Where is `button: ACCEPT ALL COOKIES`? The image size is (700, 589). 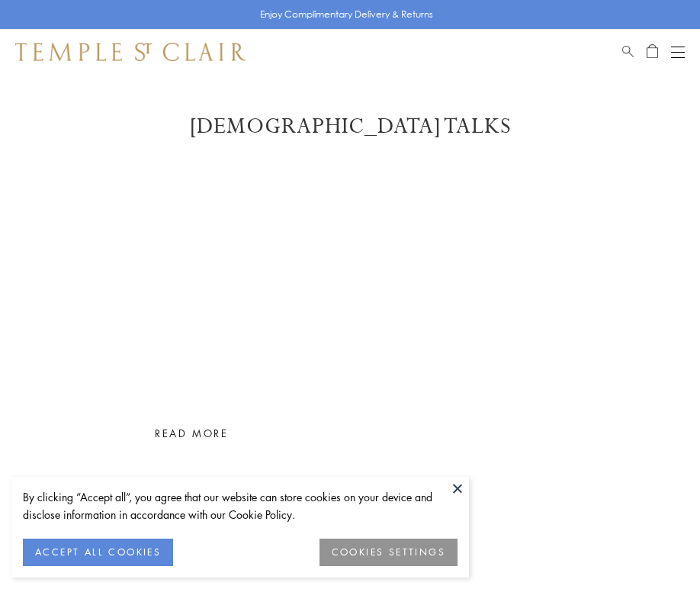 button: ACCEPT ALL COOKIES is located at coordinates (97, 552).